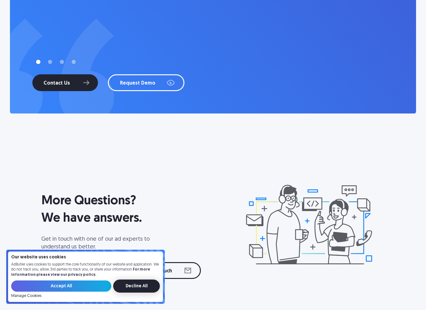 The width and height of the screenshot is (426, 310). What do you see at coordinates (85, 257) in the screenshot?
I see `h4: Our website uses cookies` at bounding box center [85, 257].